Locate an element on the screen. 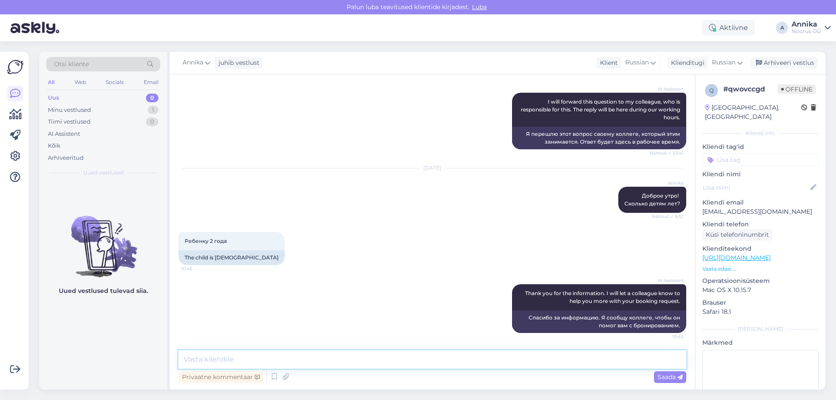 The width and height of the screenshot is (836, 400). input: Lisa tag is located at coordinates (761, 160).